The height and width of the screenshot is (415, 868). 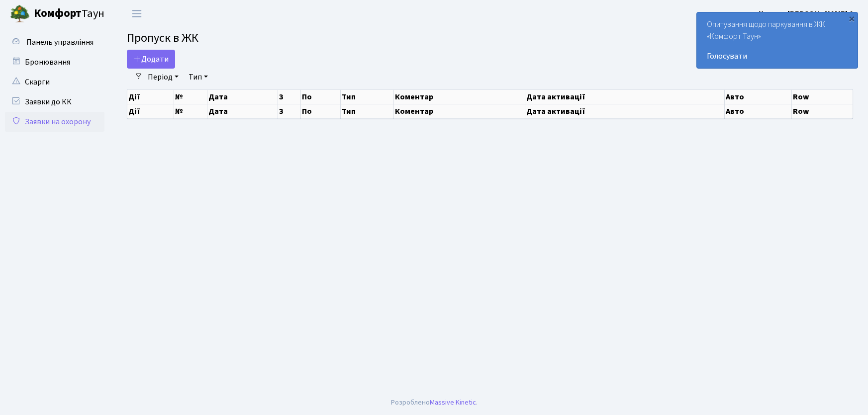 What do you see at coordinates (55, 122) in the screenshot?
I see `a: Заявки на охорону` at bounding box center [55, 122].